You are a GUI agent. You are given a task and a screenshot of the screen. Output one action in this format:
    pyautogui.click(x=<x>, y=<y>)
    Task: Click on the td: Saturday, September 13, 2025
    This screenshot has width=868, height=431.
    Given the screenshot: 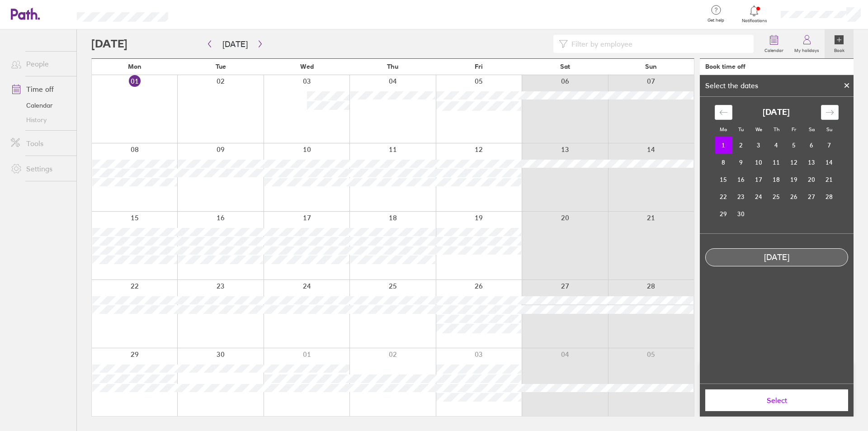 What is the action you would take?
    pyautogui.click(x=811, y=162)
    